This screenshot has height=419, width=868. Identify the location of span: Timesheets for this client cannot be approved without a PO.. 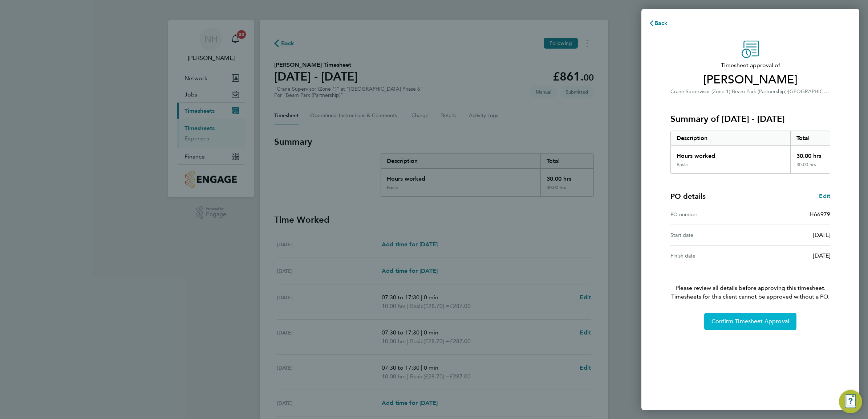
(750, 297).